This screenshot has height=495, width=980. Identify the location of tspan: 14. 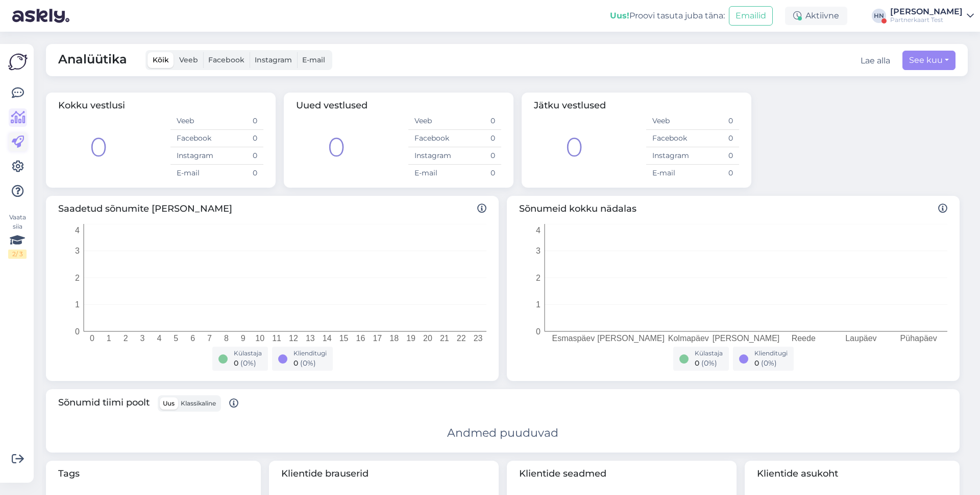
(327, 338).